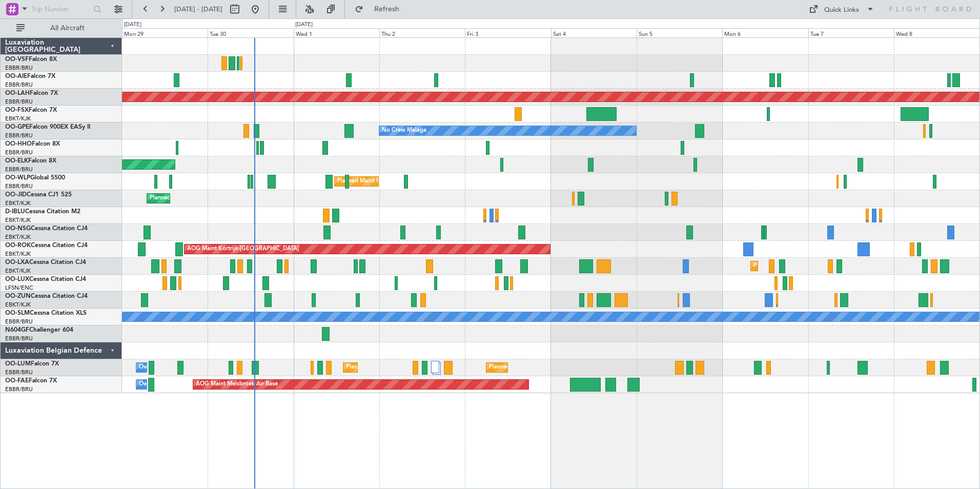  What do you see at coordinates (43, 211) in the screenshot?
I see `a: D-IBLUCessna Citation M2` at bounding box center [43, 211].